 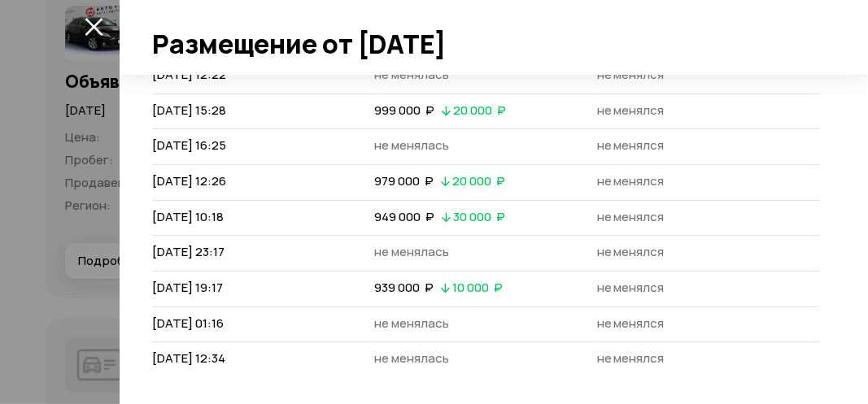 I want to click on span: 999 000 ₽, so click(x=404, y=110).